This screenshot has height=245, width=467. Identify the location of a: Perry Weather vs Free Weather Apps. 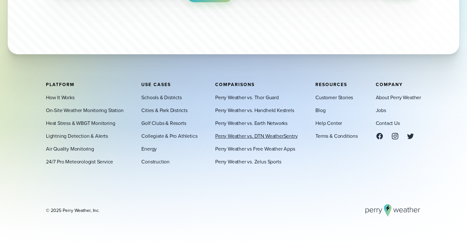
(255, 149).